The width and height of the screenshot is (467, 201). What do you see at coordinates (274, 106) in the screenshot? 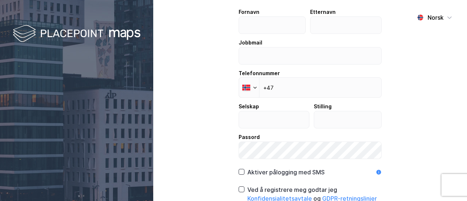
I see `div: Selskap` at bounding box center [274, 106].